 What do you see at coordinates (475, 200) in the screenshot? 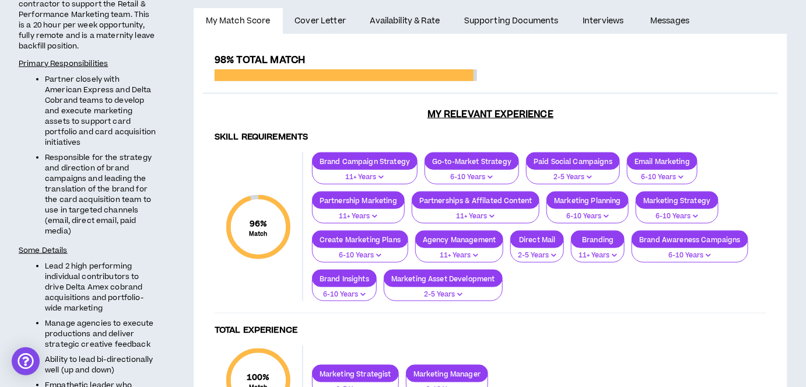
I see `p: Partnerships & Affilated Content` at bounding box center [475, 200].